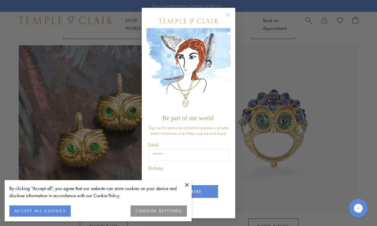 Image resolution: width=377 pixels, height=226 pixels. I want to click on button: ACCEPT ALL COOKIES, so click(40, 211).